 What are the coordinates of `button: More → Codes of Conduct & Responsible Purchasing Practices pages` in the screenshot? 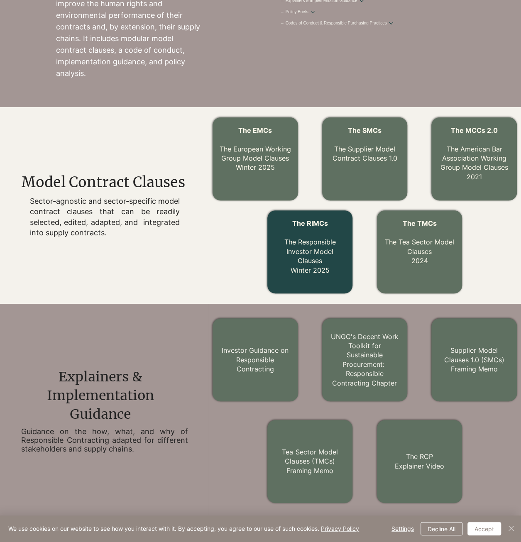 It's located at (391, 23).